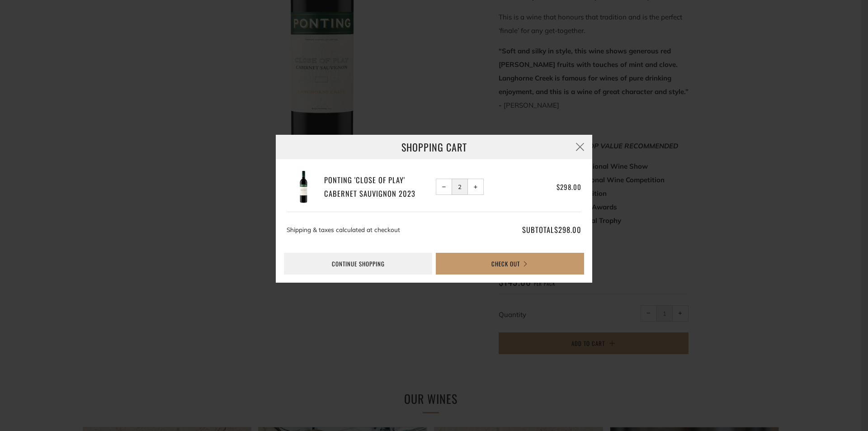 The height and width of the screenshot is (431, 868). Describe the element at coordinates (534, 229) in the screenshot. I see `p: Subtotal` at that location.